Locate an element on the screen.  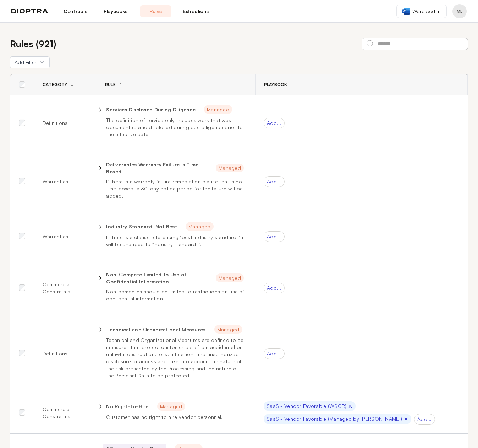
p: If there is a warranty failure remediation clause that is not time-boxed, a 30-day notice period ... is located at coordinates (176, 189).